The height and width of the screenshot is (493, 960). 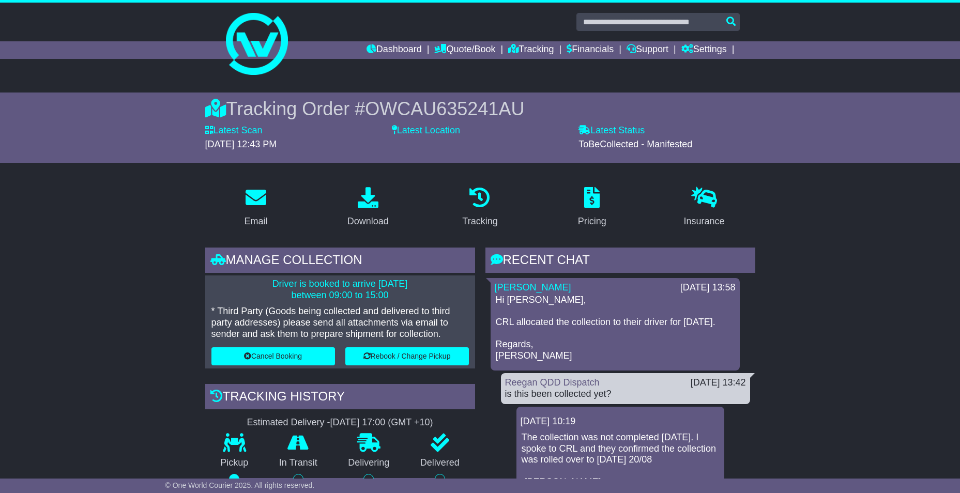 What do you see at coordinates (340, 262) in the screenshot?
I see `div: Manage collection` at bounding box center [340, 262].